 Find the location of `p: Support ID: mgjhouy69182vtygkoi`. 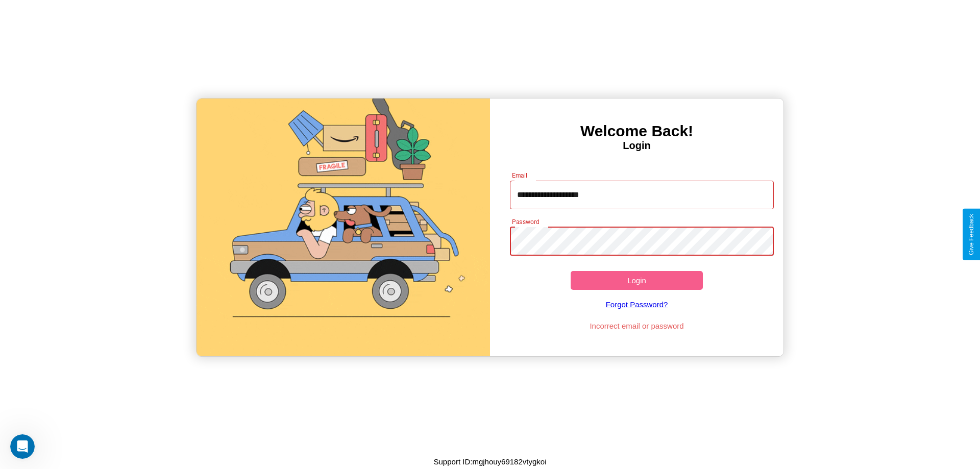

p: Support ID: mgjhouy69182vtygkoi is located at coordinates (490, 461).